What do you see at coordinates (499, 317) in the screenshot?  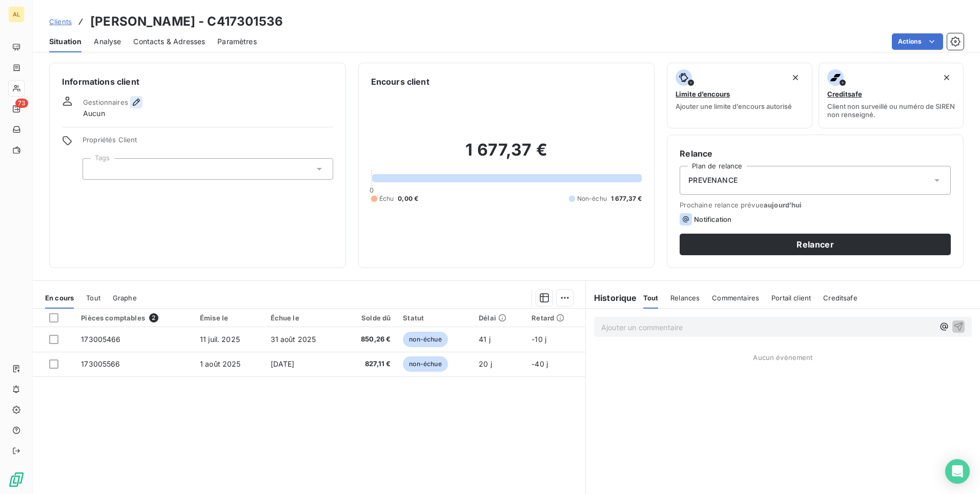 I see `div: Délai` at bounding box center [499, 317].